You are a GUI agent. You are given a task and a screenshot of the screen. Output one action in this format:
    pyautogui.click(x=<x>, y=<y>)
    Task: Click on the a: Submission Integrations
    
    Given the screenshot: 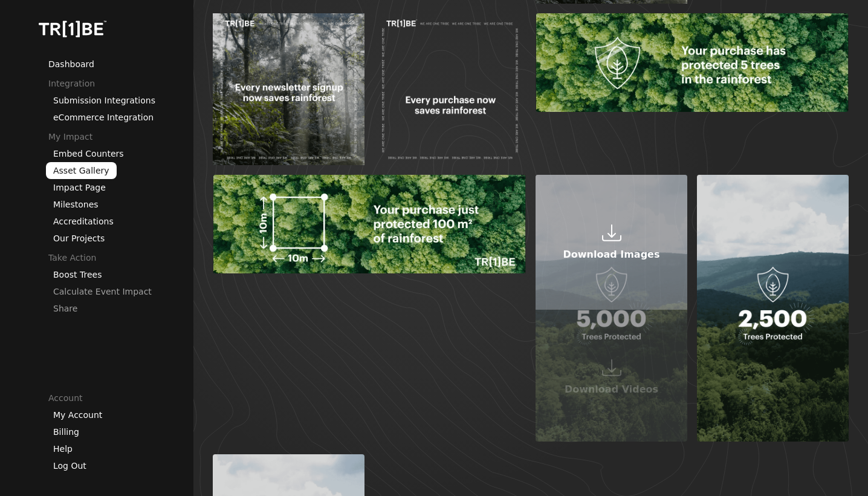 What is the action you would take?
    pyautogui.click(x=104, y=100)
    